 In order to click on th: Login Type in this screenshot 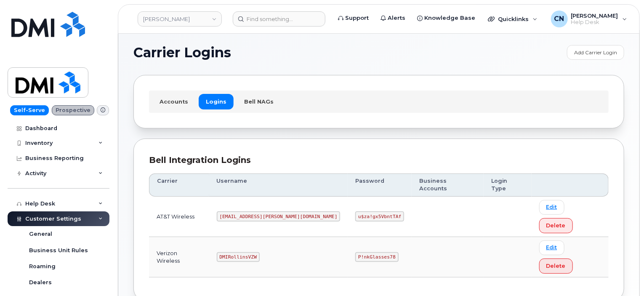, I will do `click(508, 185)`.